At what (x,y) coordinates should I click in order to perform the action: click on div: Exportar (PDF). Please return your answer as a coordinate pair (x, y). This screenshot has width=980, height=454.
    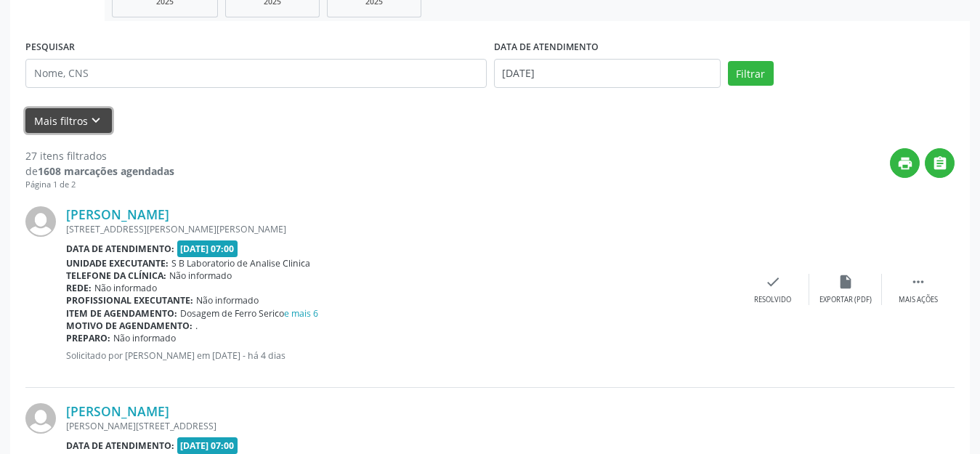
    Looking at the image, I should click on (846, 300).